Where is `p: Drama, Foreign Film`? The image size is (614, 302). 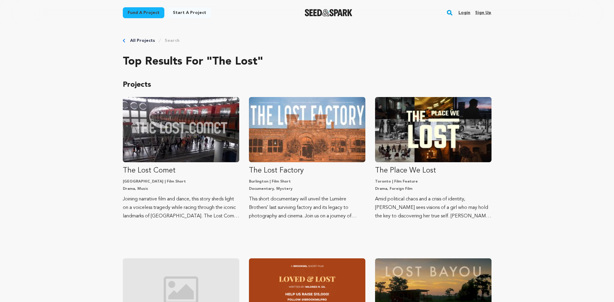 p: Drama, Foreign Film is located at coordinates (433, 189).